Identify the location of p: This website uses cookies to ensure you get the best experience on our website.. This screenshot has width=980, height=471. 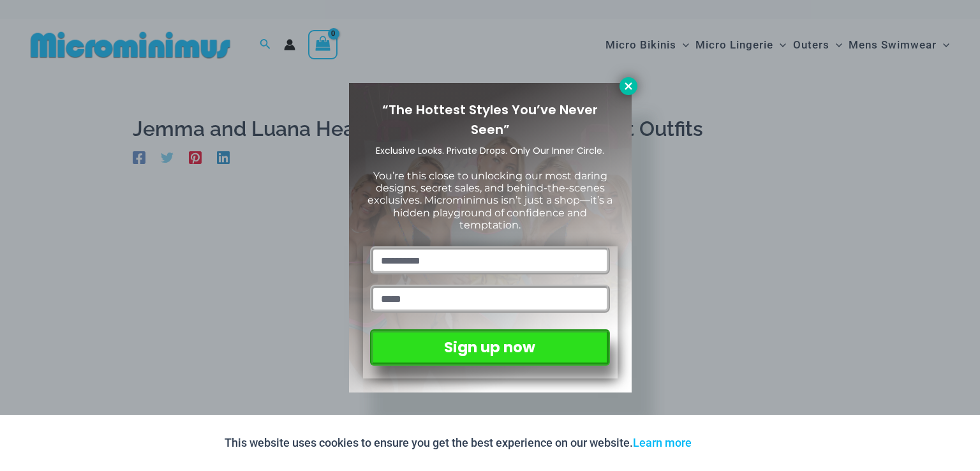
(458, 443).